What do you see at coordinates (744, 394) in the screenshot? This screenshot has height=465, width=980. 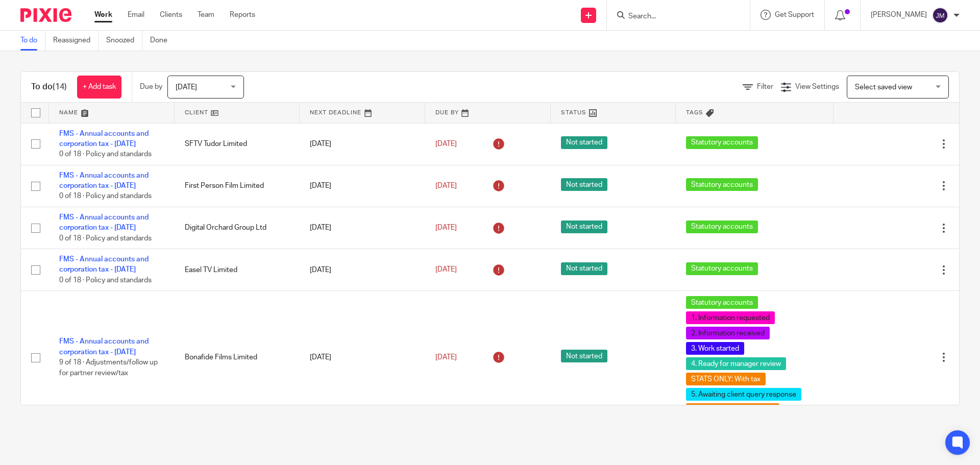 I see `span: 5. Awaiting client query response` at bounding box center [744, 394].